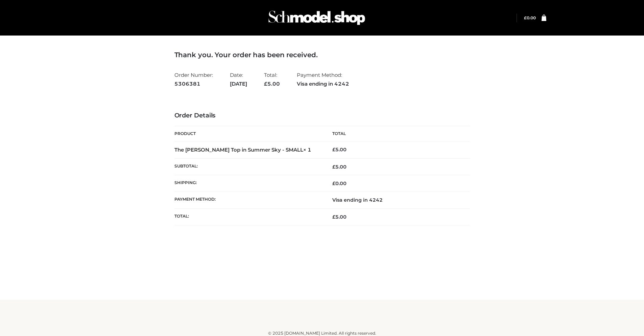 The image size is (644, 336). What do you see at coordinates (323, 84) in the screenshot?
I see `strong: Visa ending in 4242` at bounding box center [323, 84].